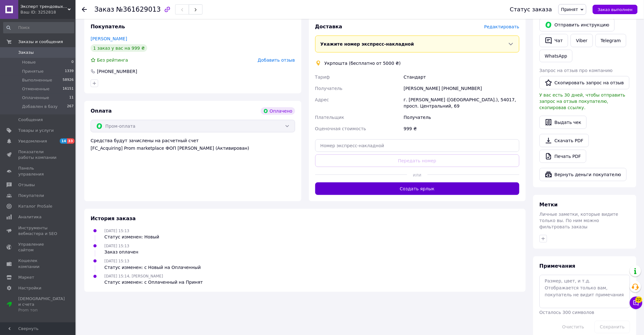 The width and height of the screenshot is (644, 335). I want to click on div: Заказ оплачен, so click(121, 252).